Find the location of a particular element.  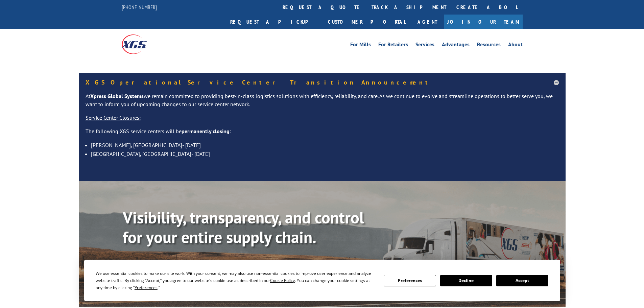

a: Customer Portal is located at coordinates (367, 21).